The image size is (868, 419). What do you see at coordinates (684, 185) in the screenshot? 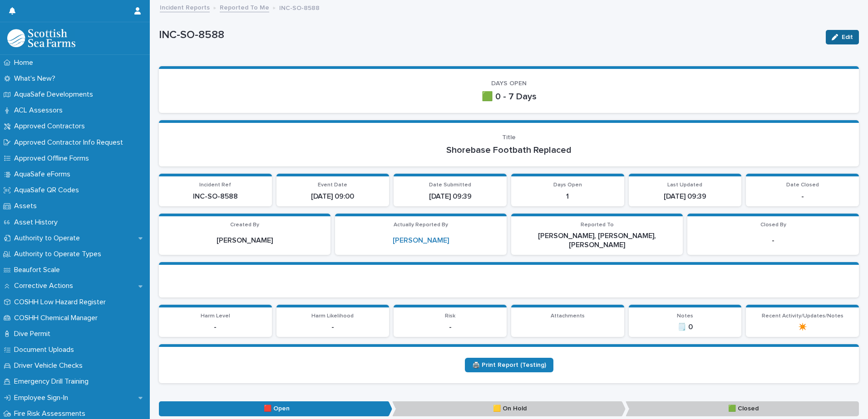
I see `span: Last Updated` at bounding box center [684, 185].